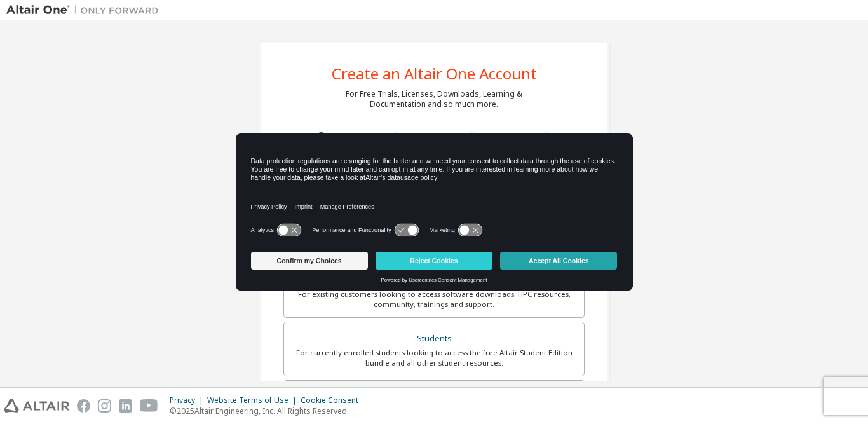 Image resolution: width=868 pixels, height=424 pixels. Describe the element at coordinates (36, 406) in the screenshot. I see `img: altair_logo.svg` at that location.